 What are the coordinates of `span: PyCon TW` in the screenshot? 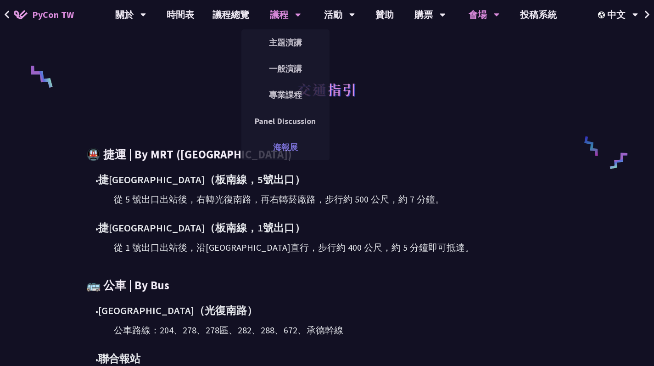 It's located at (53, 15).